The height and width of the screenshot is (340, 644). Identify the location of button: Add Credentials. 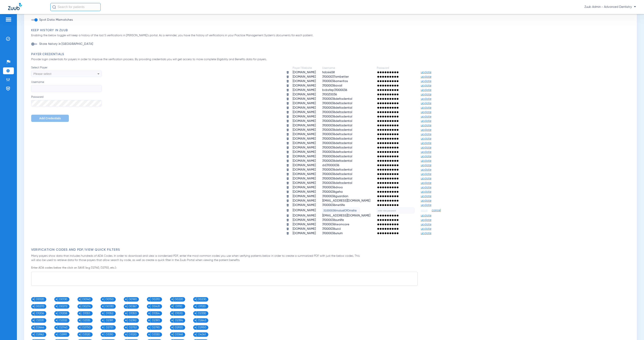
(50, 118).